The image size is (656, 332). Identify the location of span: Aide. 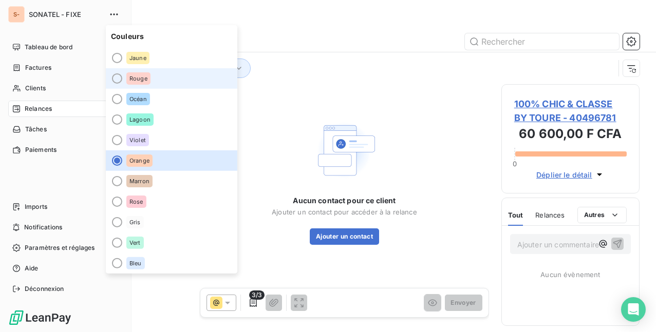
(31, 269).